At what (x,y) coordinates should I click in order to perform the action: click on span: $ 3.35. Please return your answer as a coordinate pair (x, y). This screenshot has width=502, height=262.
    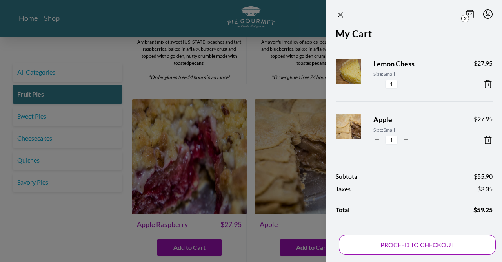
    Looking at the image, I should click on (485, 189).